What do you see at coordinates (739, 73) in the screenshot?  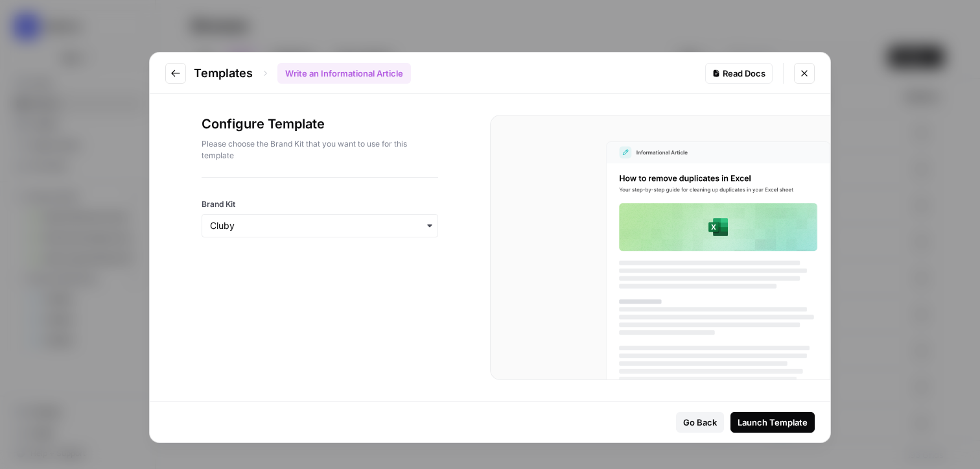 I see `a: Read Docs` at bounding box center [739, 73].